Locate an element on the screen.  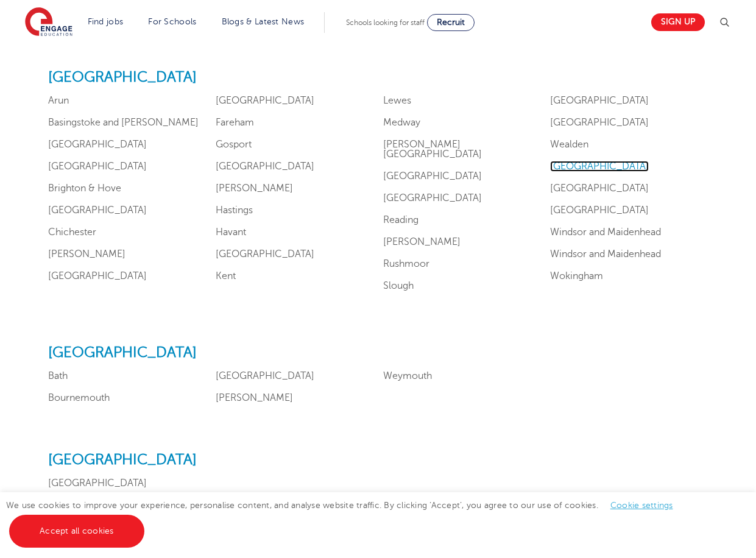
a: Hastings is located at coordinates (234, 210).